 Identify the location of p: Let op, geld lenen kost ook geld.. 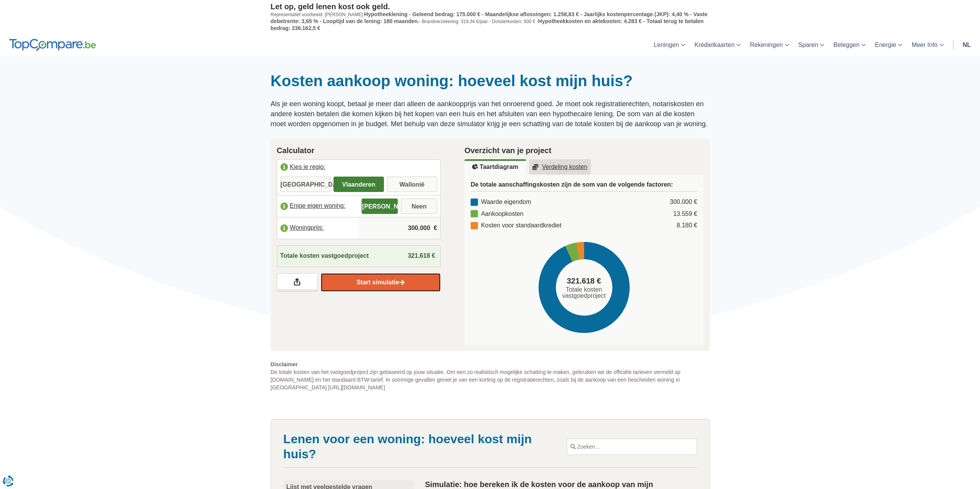
(490, 6).